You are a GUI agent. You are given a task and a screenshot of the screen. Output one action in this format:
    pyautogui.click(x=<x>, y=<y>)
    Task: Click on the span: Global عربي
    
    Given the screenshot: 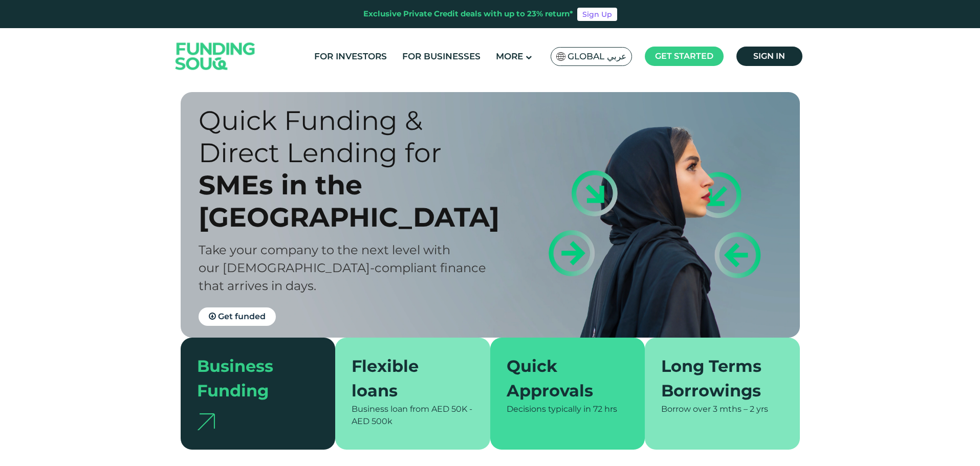 What is the action you would take?
    pyautogui.click(x=597, y=56)
    